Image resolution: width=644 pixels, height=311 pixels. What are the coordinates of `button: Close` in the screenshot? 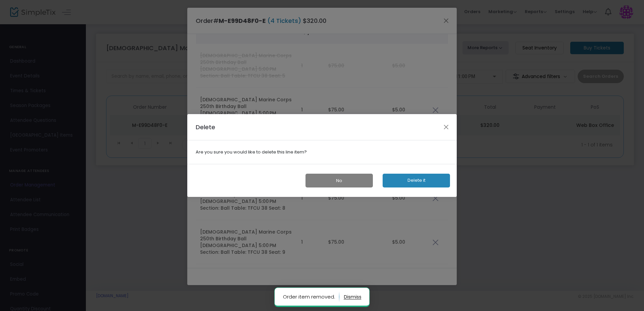 It's located at (446, 127).